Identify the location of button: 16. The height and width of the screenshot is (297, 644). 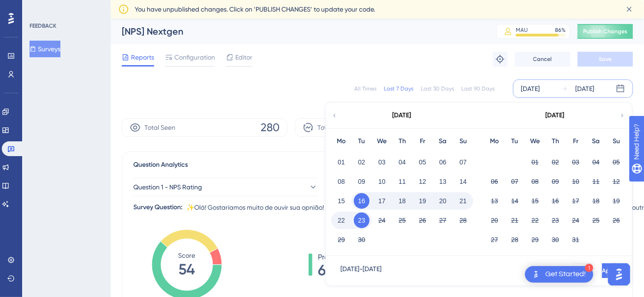
(362, 201).